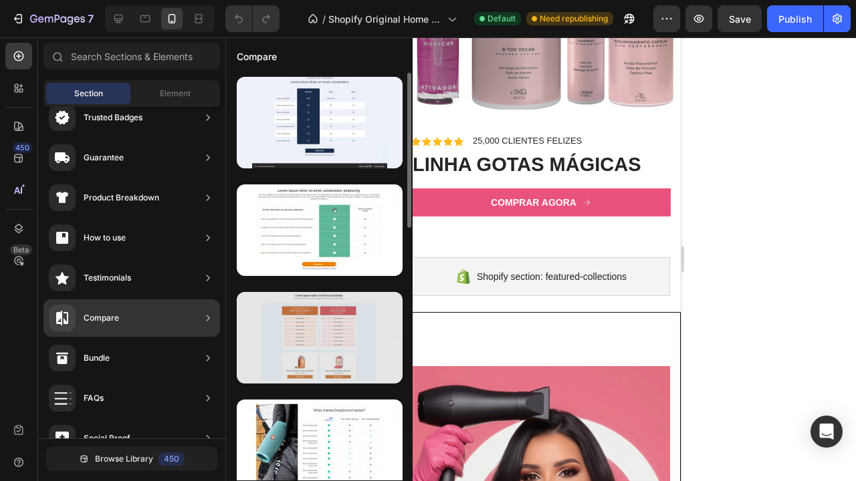 This screenshot has height=481, width=856. I want to click on span: Shopify section: featured-collections, so click(150, 239).